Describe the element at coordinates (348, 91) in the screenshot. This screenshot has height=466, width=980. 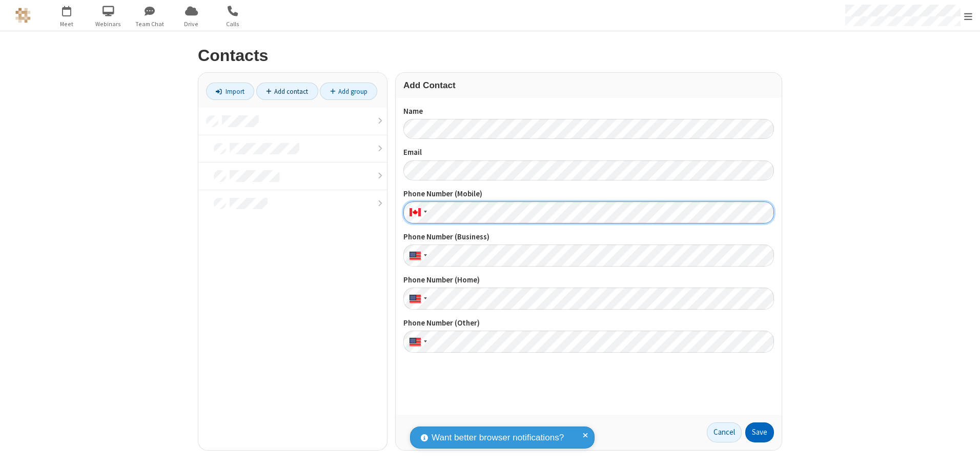
I see `a: Add group` at that location.